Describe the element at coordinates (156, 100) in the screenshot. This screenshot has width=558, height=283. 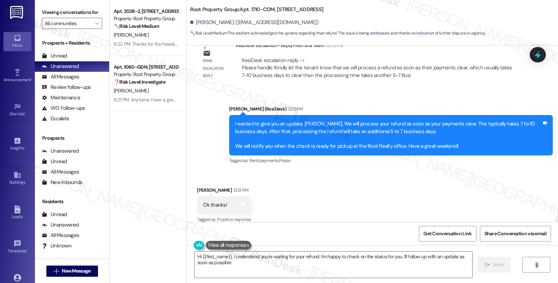
I see `div: 8:21 PM: Anytome. Have a great weekend!` at that location.